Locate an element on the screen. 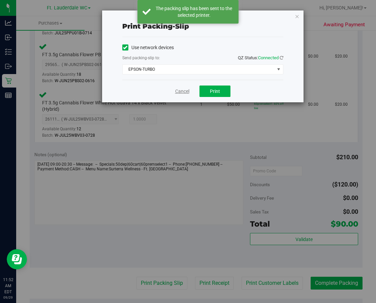  button: Print is located at coordinates (215, 91).